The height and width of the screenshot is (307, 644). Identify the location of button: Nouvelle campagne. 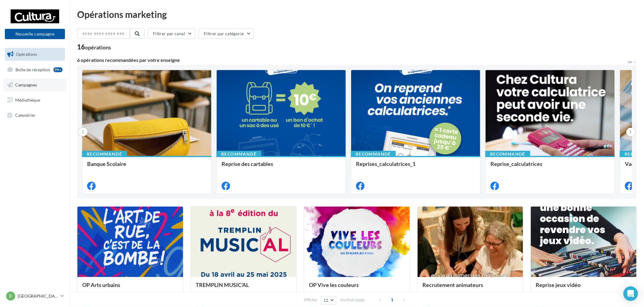
(35, 34).